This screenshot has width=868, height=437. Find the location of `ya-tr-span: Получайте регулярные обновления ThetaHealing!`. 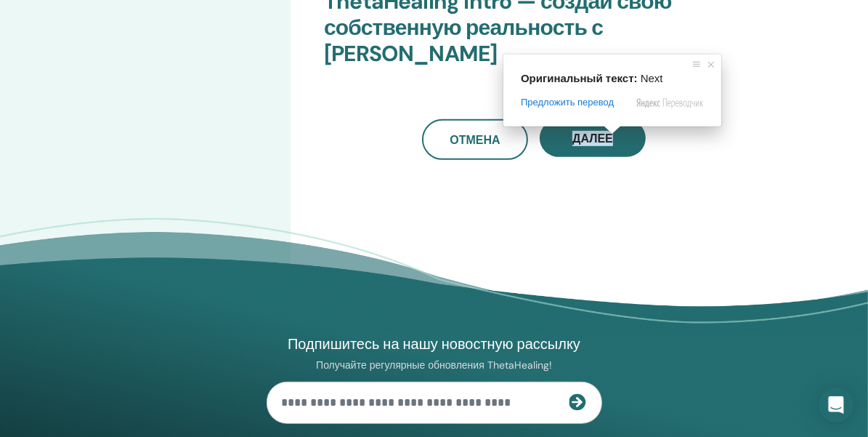

ya-tr-span: Получайте регулярные обновления ThetaHealing! is located at coordinates (434, 365).